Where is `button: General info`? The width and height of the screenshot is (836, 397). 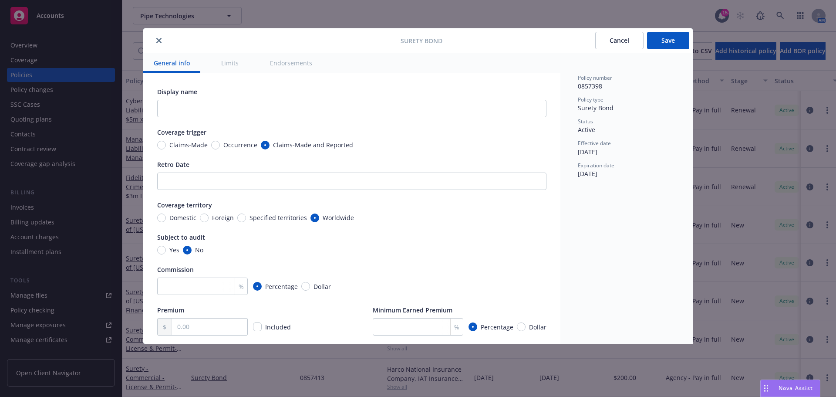 button: General info is located at coordinates (172, 63).